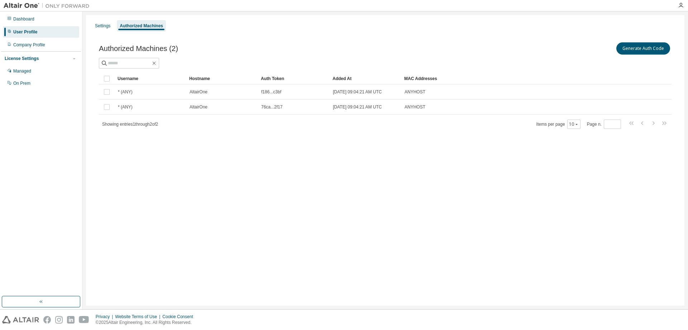  Describe the element at coordinates (574, 124) in the screenshot. I see `button: 10` at that location.